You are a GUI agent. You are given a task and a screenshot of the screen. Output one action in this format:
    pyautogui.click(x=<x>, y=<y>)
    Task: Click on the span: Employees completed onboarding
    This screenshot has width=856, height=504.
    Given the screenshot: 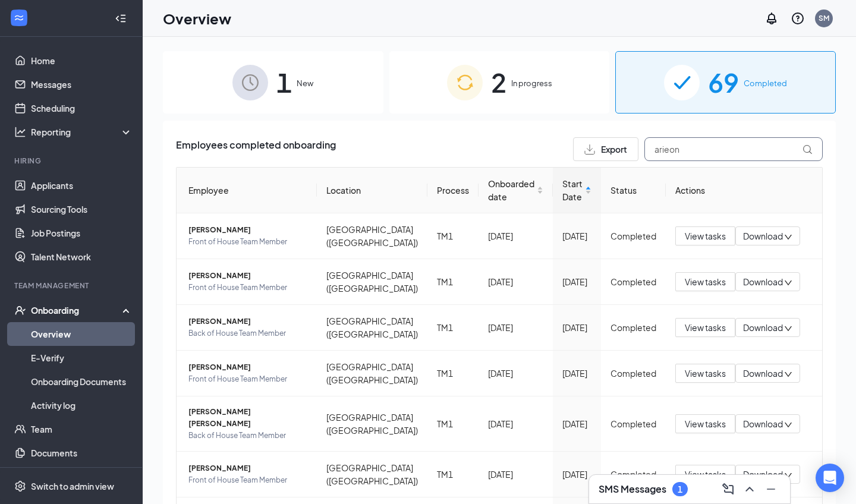 What is the action you would take?
    pyautogui.click(x=255, y=150)
    